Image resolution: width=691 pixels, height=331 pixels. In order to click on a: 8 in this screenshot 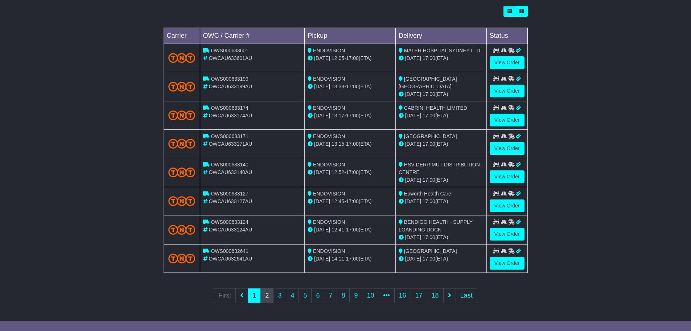, I will do `click(343, 295)`.